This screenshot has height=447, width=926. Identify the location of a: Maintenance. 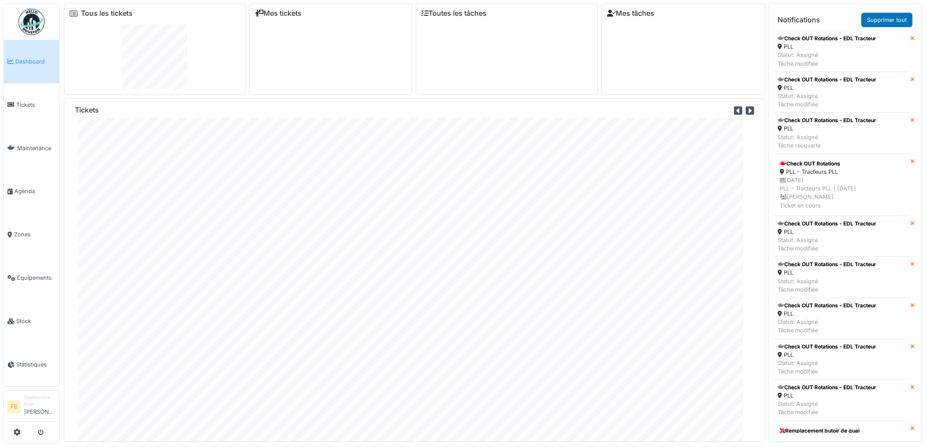
(31, 148).